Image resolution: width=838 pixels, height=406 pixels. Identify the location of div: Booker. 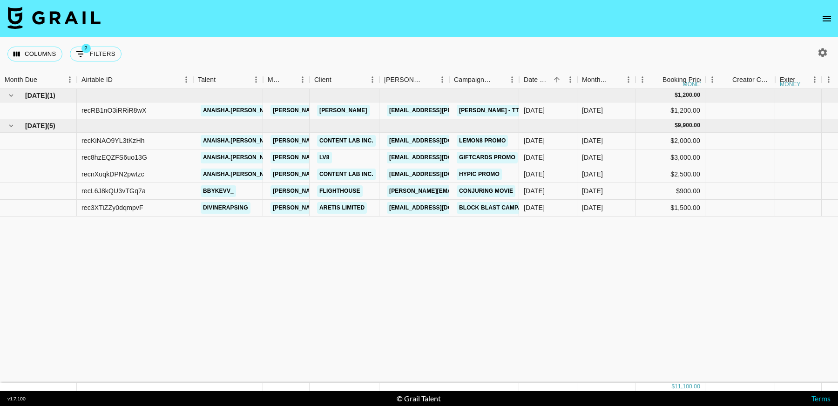
(414, 80).